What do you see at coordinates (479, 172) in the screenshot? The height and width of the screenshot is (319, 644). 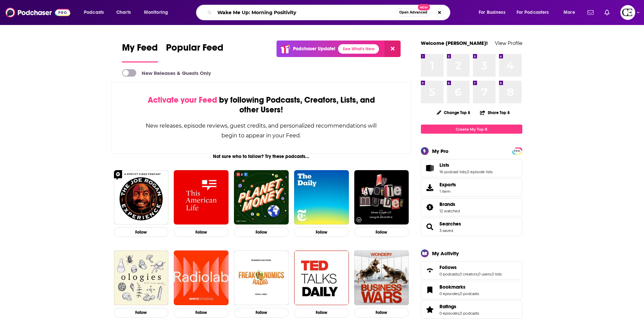 I see `a: 0 episode lists` at bounding box center [479, 172].